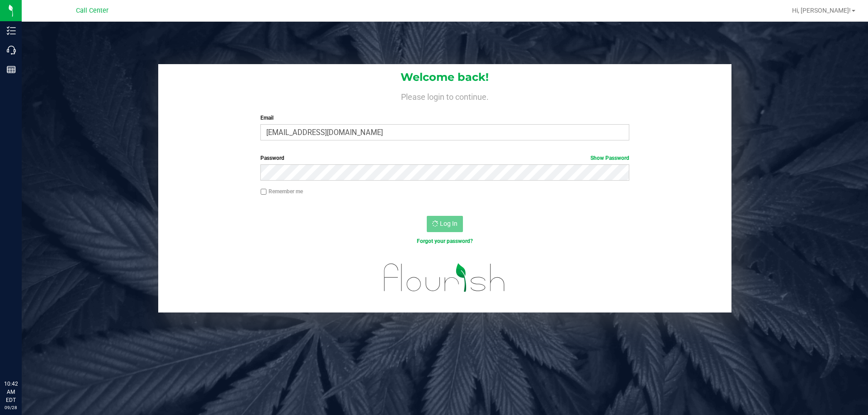 The width and height of the screenshot is (868, 415). I want to click on h4: Please login to continue., so click(445, 96).